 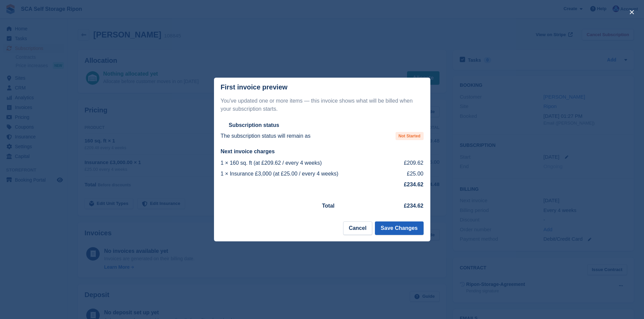 I want to click on p: First invoice preview, so click(x=254, y=87).